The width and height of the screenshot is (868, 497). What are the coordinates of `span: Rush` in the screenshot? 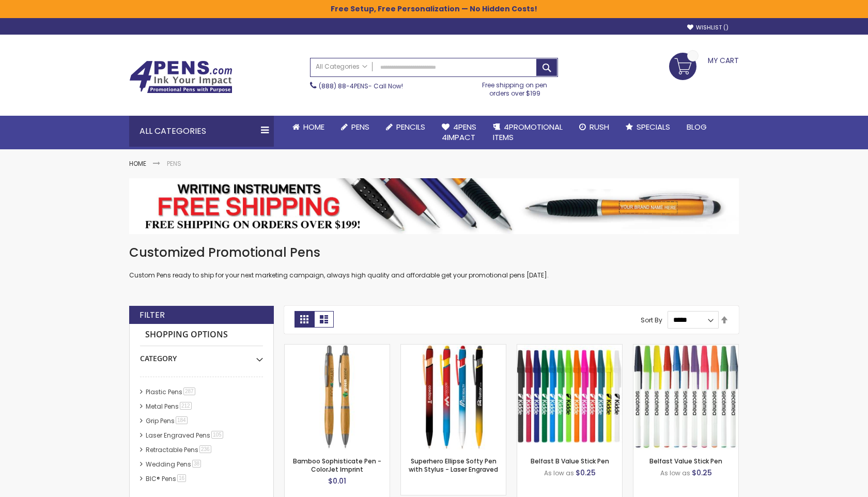 It's located at (599, 127).